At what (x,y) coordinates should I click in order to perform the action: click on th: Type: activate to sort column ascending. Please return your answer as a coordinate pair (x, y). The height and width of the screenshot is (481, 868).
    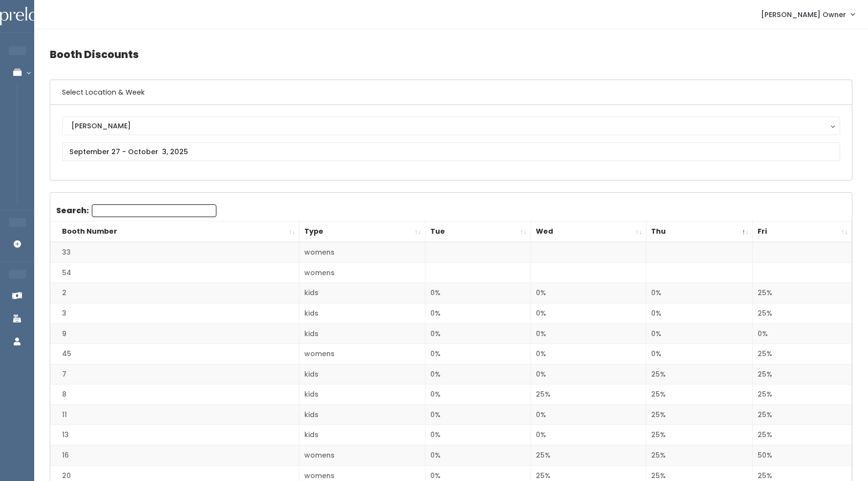
    Looking at the image, I should click on (362, 232).